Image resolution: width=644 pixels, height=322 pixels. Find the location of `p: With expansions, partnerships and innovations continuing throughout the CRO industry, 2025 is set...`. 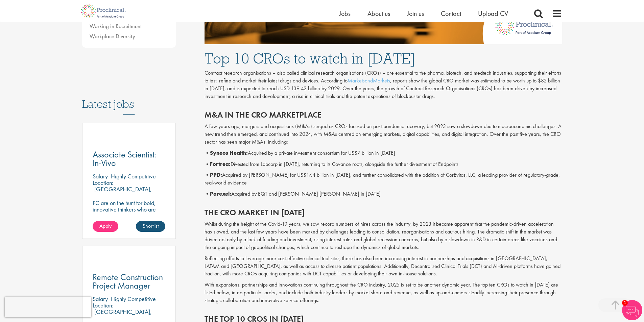

p: With expansions, partnerships and innovations continuing throughout the CRO industry, 2025 is set... is located at coordinates (383, 293).